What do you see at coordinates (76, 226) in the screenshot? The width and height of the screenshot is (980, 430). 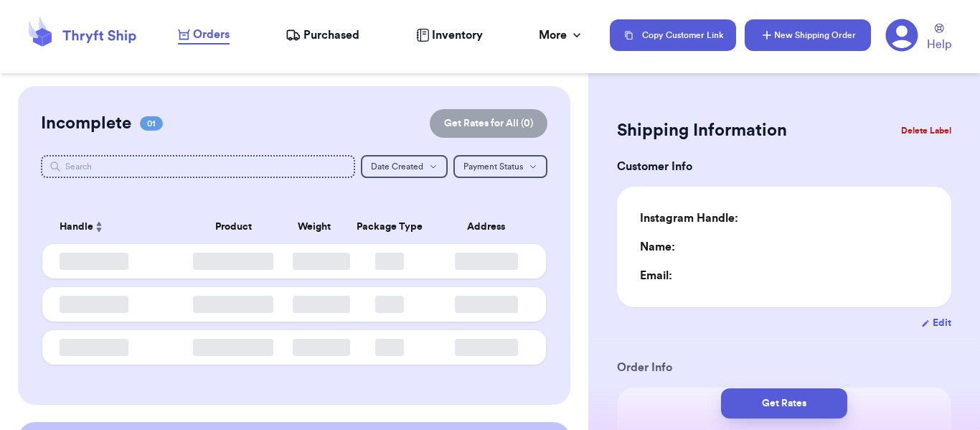 I see `span: Handle` at bounding box center [76, 226].